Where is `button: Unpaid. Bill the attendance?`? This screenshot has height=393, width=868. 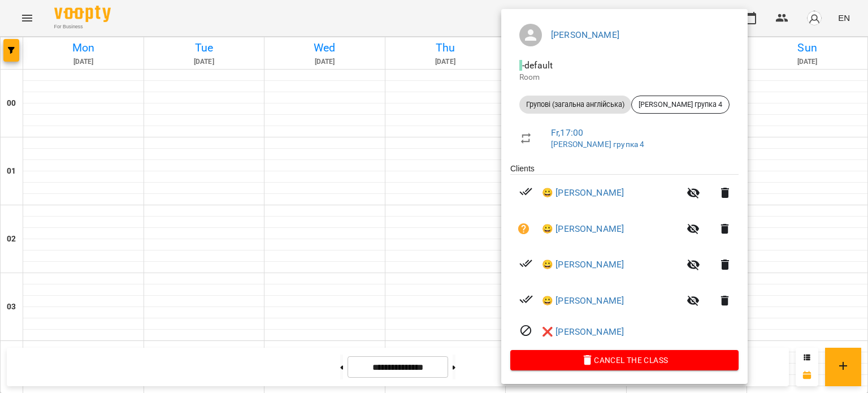 button: Unpaid. Bill the attendance? is located at coordinates (524, 229).